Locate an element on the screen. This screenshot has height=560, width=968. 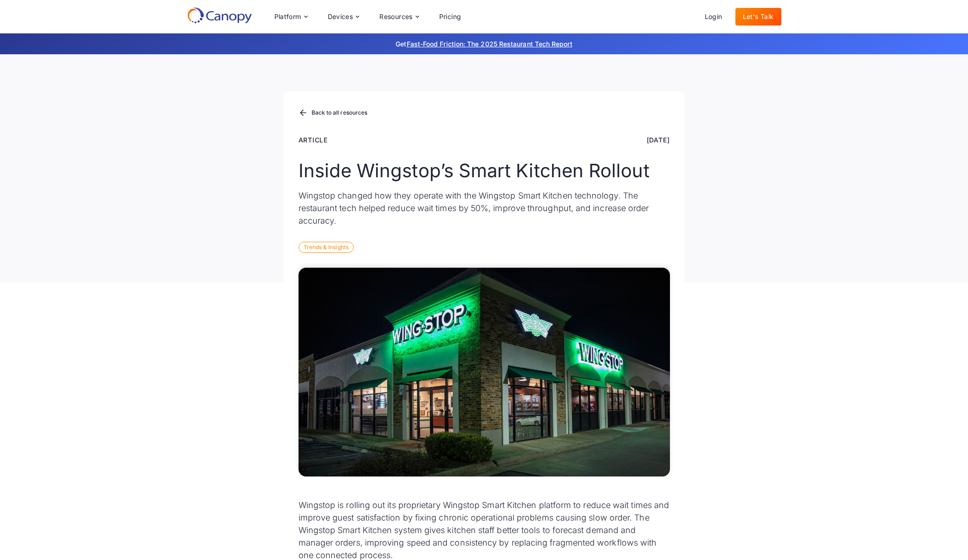
h1: Inside Wingstop’s Smart Kitchen Rollout is located at coordinates (484, 170).